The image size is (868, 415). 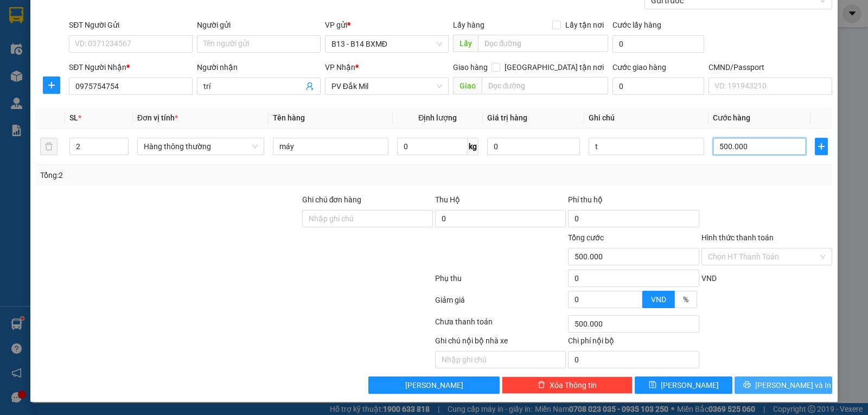 What do you see at coordinates (500, 343) in the screenshot?
I see `div: Ghi chú nội bộ nhà xe` at bounding box center [500, 343].